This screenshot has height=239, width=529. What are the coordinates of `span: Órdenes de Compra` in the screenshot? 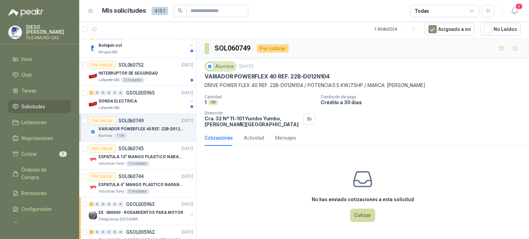 It's located at (43, 174).